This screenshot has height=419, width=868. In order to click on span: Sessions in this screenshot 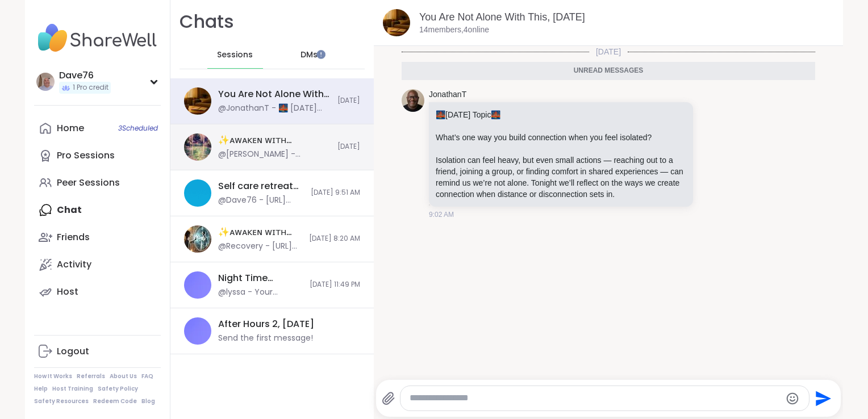, I will do `click(235, 55)`.